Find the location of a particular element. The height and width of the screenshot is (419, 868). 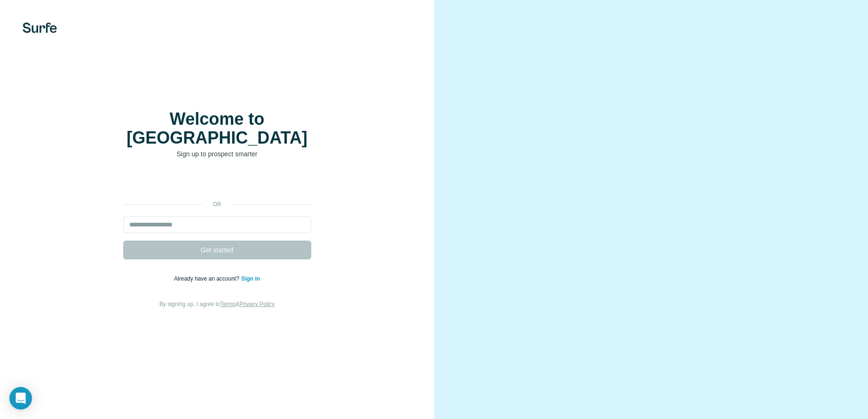

a: Privacy Policy is located at coordinates (257, 304).